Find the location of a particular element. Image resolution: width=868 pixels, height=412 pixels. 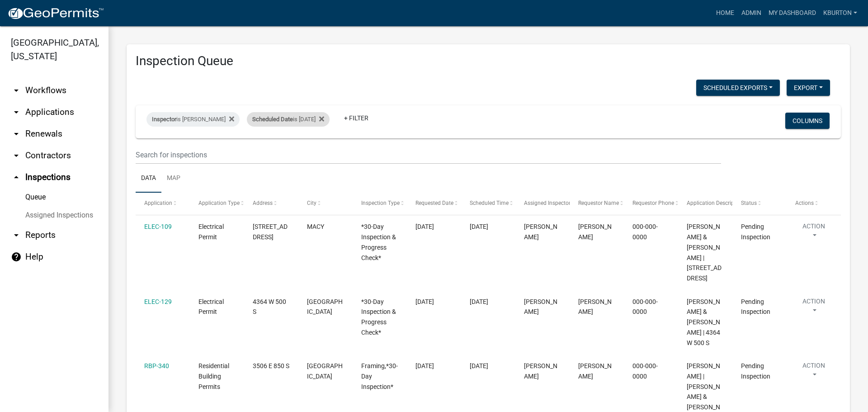

span: McDonald, Michael M & Heidi | 4364 W 500 S is located at coordinates (703, 322).